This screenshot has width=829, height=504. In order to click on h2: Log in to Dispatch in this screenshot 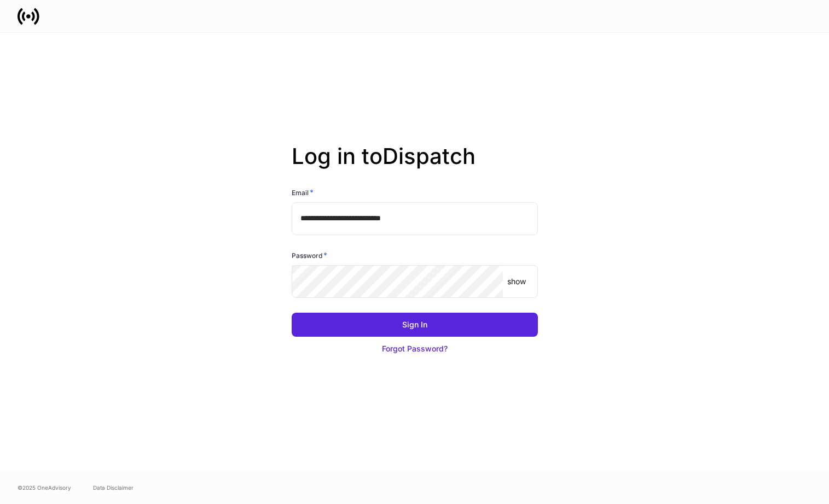, I will do `click(415, 165)`.